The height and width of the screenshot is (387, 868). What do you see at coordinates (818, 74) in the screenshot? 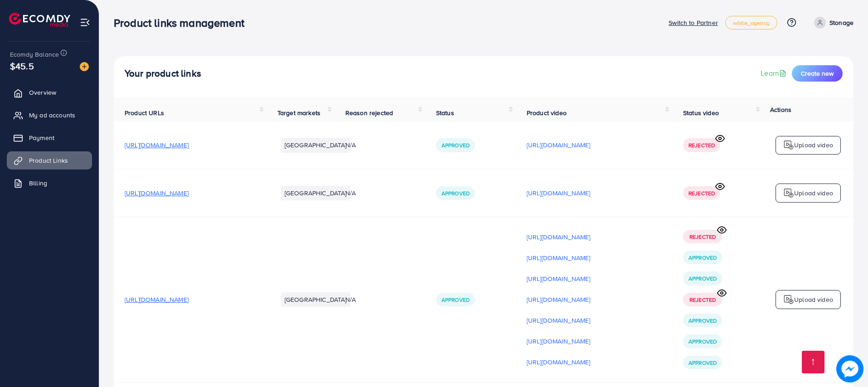
I see `button: Create new` at bounding box center [818, 74].